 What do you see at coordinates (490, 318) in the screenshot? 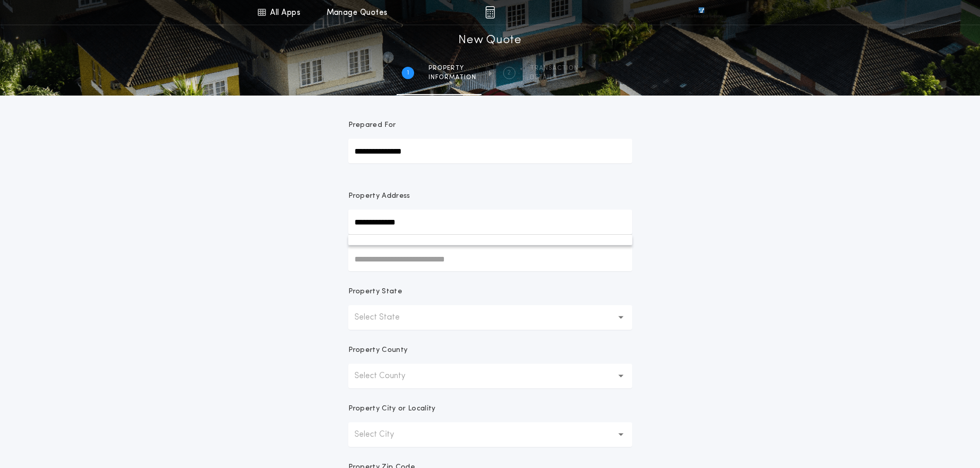
I see `button: Select State` at bounding box center [490, 318].